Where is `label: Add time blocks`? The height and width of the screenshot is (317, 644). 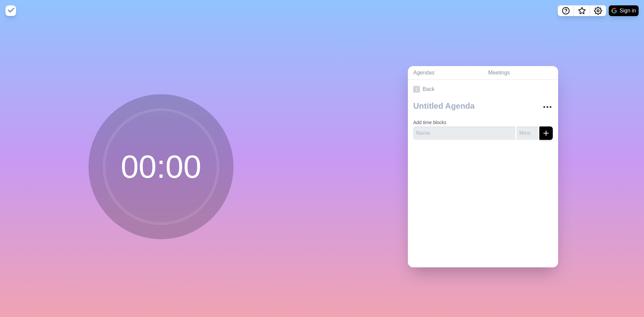 label: Add time blocks is located at coordinates (429, 123).